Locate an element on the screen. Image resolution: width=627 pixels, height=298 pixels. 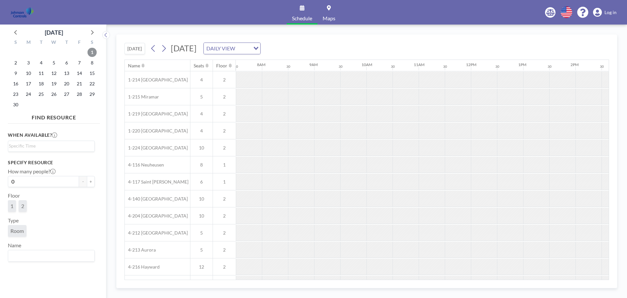
span: Room is located at coordinates (17, 231).